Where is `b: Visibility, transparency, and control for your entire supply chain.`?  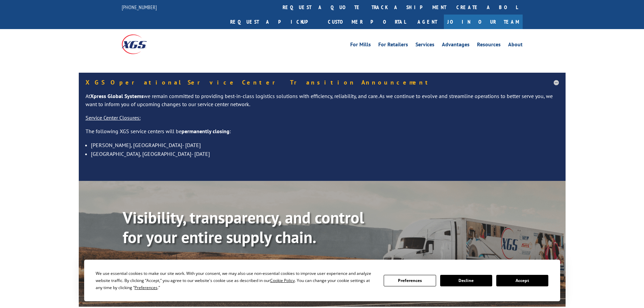
b: Visibility, transparency, and control for your entire supply chain. is located at coordinates (243, 227).